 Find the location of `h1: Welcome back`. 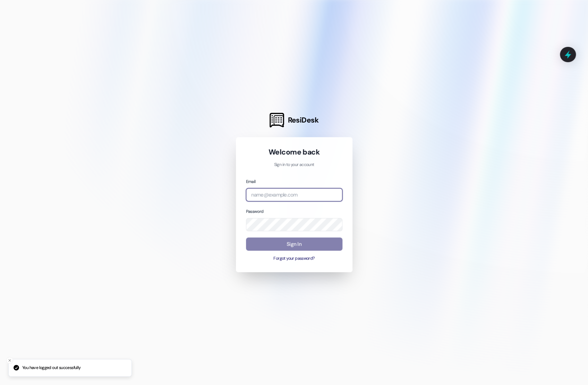

h1: Welcome back is located at coordinates (294, 152).